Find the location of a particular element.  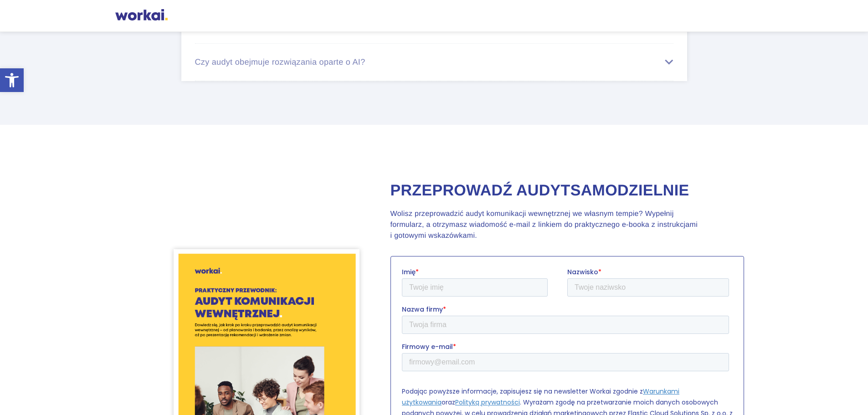

div: Czy audyt obejmuje rozwiązania oparte o AI? is located at coordinates (434, 62).